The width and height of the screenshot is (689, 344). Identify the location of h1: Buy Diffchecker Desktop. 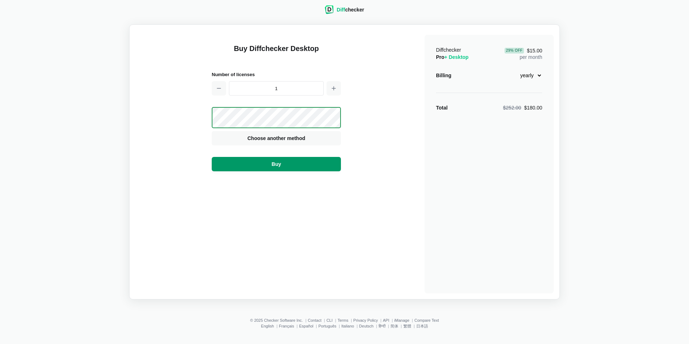
(276, 53).